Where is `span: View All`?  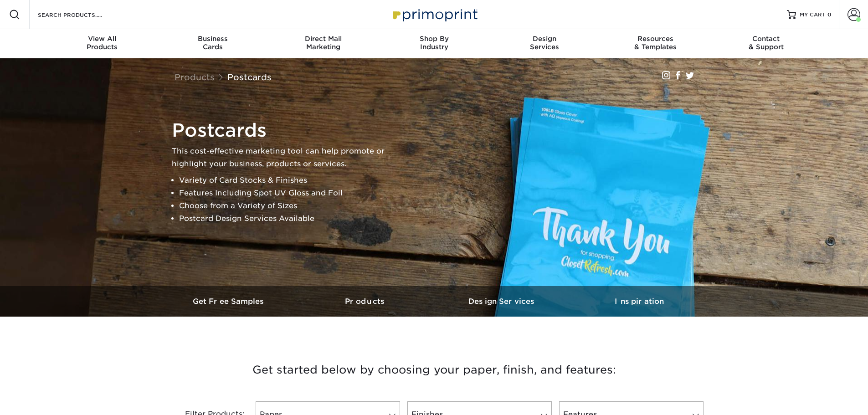 span: View All is located at coordinates (102, 39).